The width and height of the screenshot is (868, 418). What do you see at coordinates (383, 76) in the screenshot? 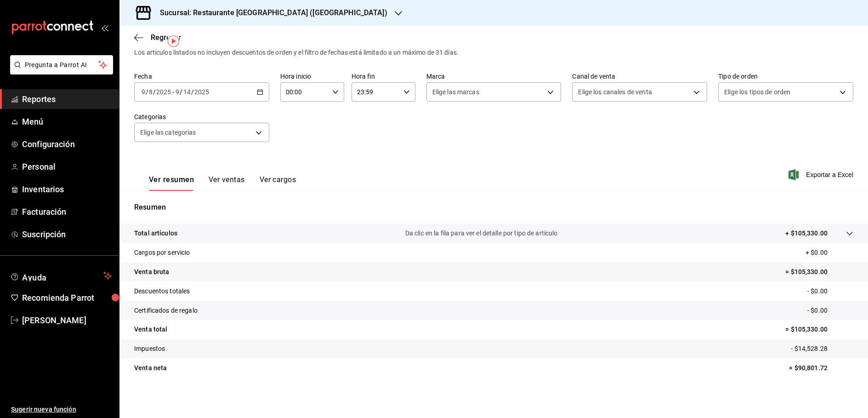
I see `label: Hora fin` at bounding box center [383, 76].